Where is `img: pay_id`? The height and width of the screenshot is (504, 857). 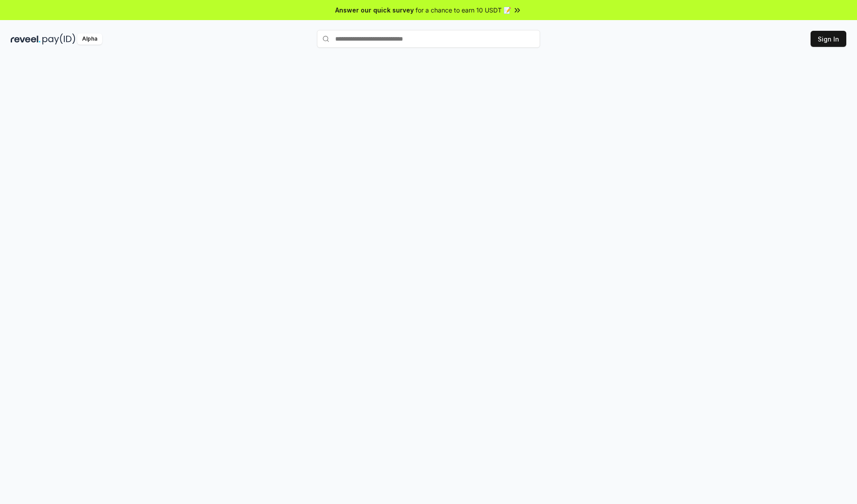 img: pay_id is located at coordinates (59, 39).